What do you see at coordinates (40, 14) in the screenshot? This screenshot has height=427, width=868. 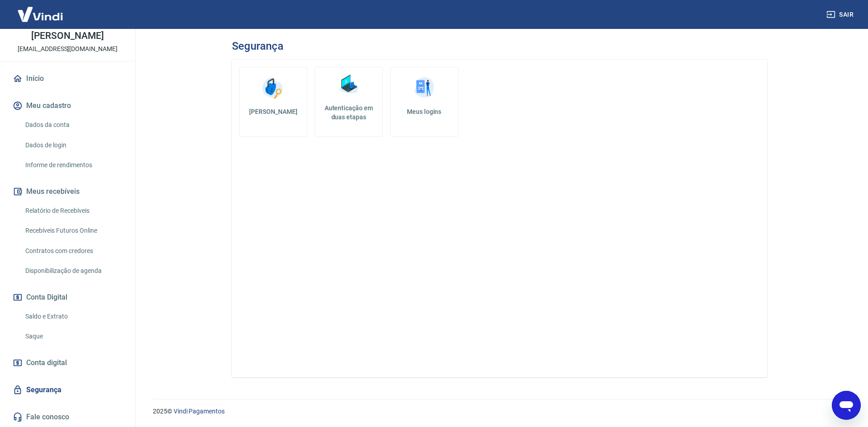 I see `img: Vindi` at bounding box center [40, 14].